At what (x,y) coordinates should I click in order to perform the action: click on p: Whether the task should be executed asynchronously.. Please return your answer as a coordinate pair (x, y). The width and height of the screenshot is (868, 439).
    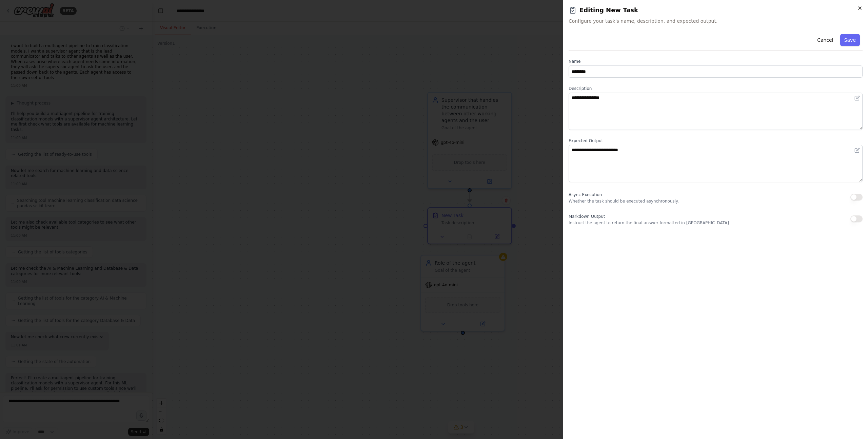
    Looking at the image, I should click on (624, 201).